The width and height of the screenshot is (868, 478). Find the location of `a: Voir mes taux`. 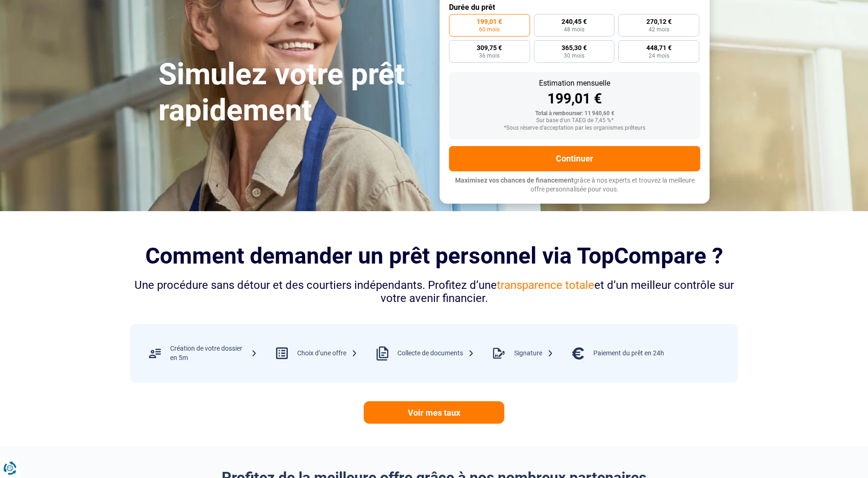

a: Voir mes taux is located at coordinates (434, 412).